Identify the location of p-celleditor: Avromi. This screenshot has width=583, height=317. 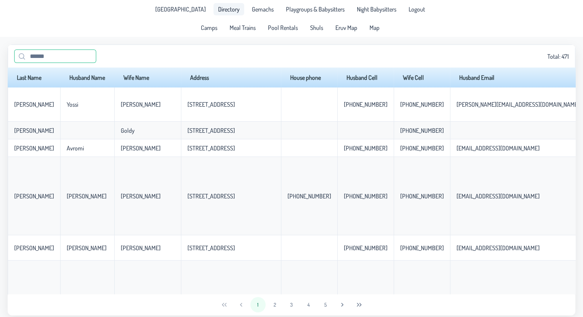
(75, 148).